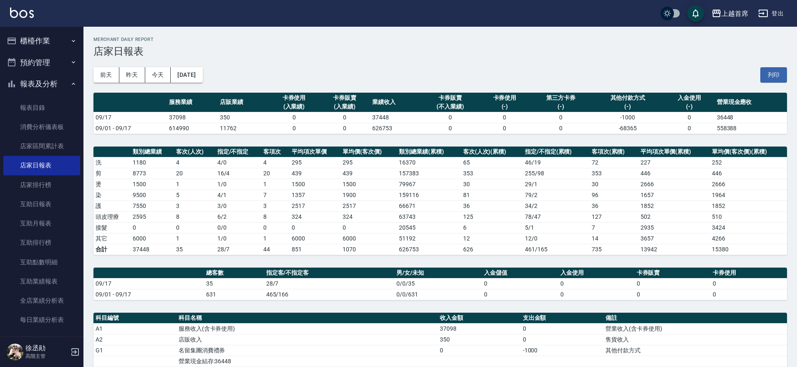 The width and height of the screenshot is (797, 367). Describe the element at coordinates (238, 249) in the screenshot. I see `td: 28/7` at that location.